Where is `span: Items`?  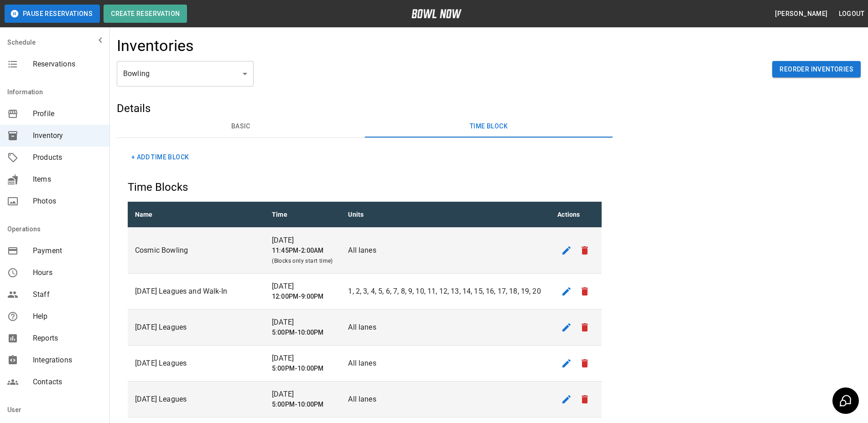 span: Items is located at coordinates (68, 180).